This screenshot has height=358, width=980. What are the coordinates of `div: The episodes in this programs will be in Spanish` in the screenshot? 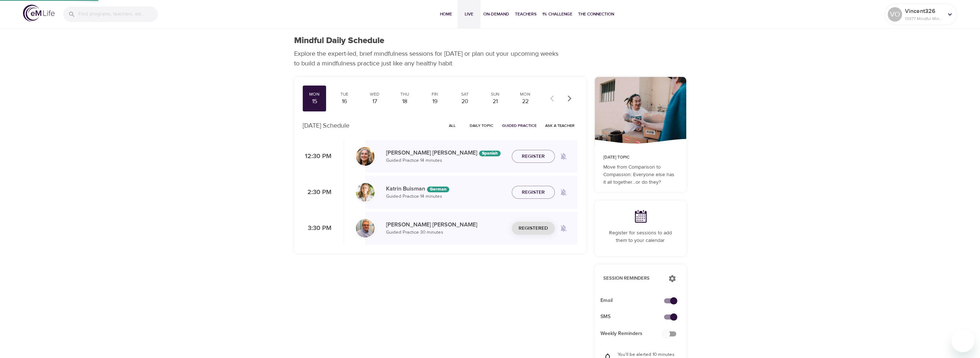 It's located at (490, 153).